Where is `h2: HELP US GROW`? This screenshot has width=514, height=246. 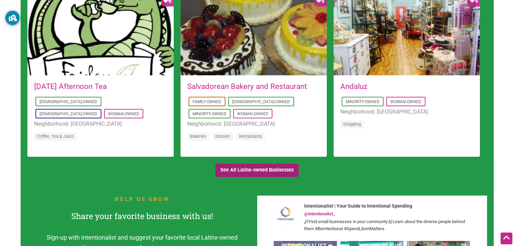
h2: HELP US GROW is located at coordinates (142, 201).